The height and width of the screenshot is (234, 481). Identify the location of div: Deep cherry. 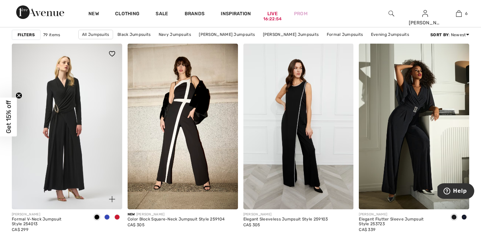
(117, 217).